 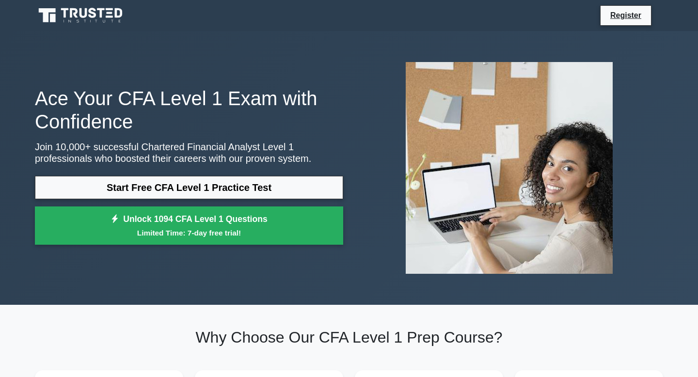 What do you see at coordinates (189, 188) in the screenshot?
I see `a: Start Free CFA Level 1 Practice Test` at bounding box center [189, 188].